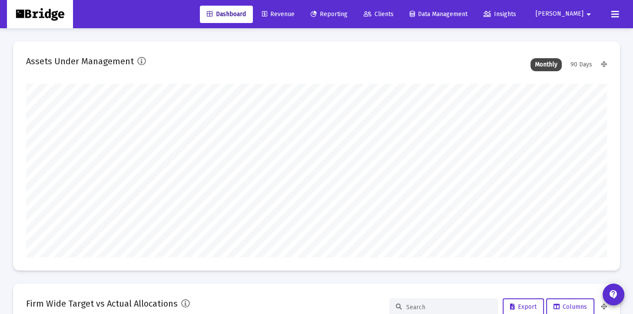 This screenshot has height=314, width=633. I want to click on span: Export, so click(523, 307).